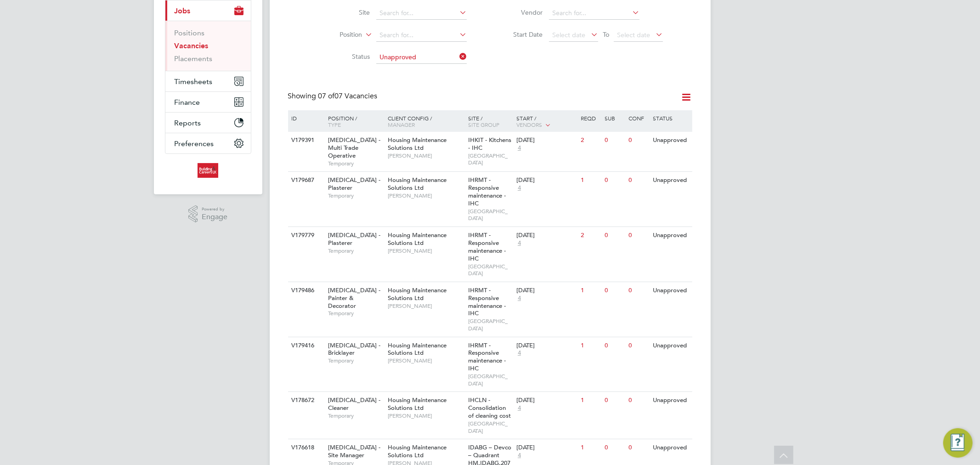  What do you see at coordinates (190, 33) in the screenshot?
I see `a: Positions` at bounding box center [190, 33].